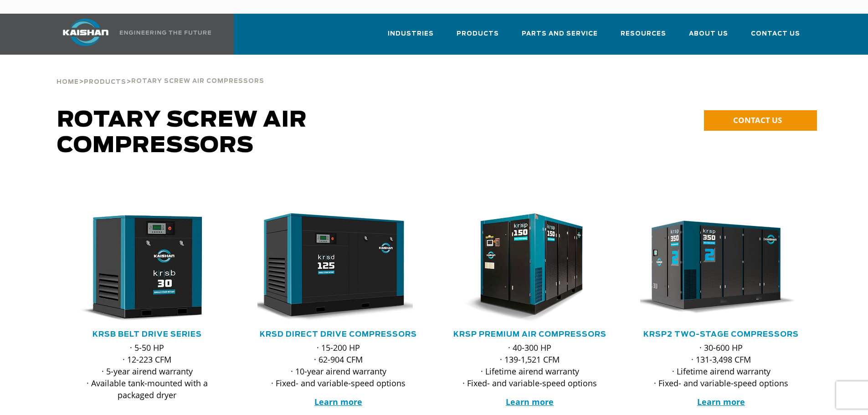  I want to click on img: kaishan logo, so click(86, 32).